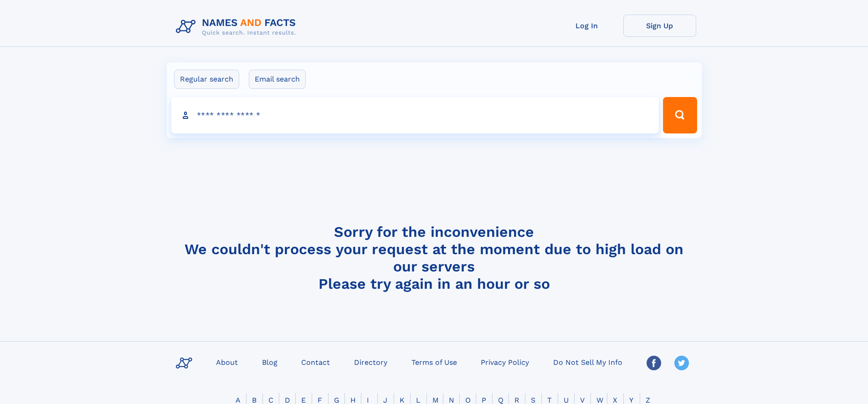 The width and height of the screenshot is (868, 404). What do you see at coordinates (434, 362) in the screenshot?
I see `a: Terms of Use` at bounding box center [434, 362].